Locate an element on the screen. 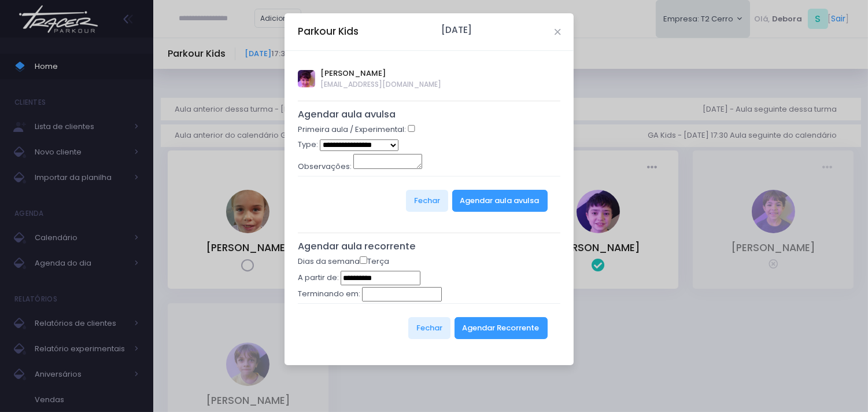 The height and width of the screenshot is (412, 868). label: Primeira aula / Experimental: is located at coordinates (351, 129).